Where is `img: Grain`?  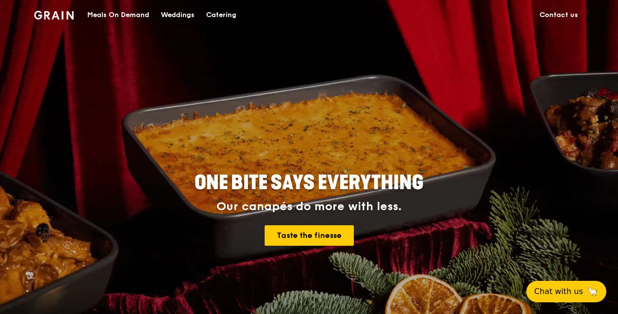
img: Grain is located at coordinates (54, 15).